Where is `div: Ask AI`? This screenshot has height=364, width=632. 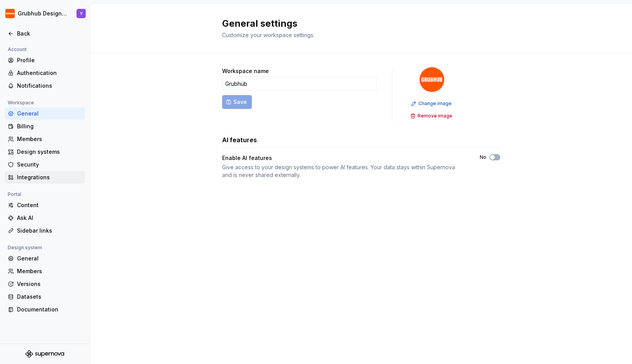
div: Ask AI is located at coordinates (50, 218).